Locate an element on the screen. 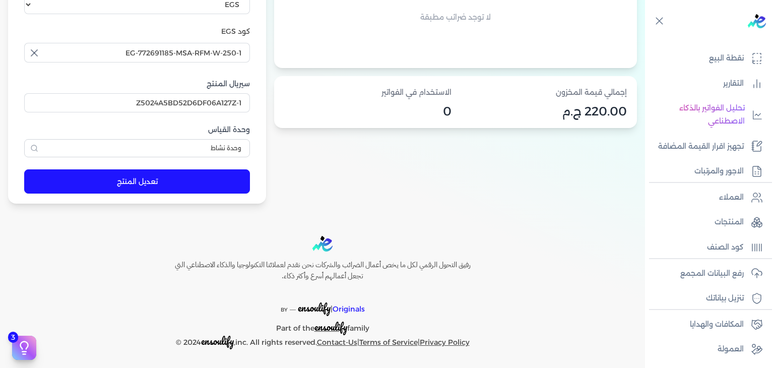  p: التقارير is located at coordinates (733, 84).